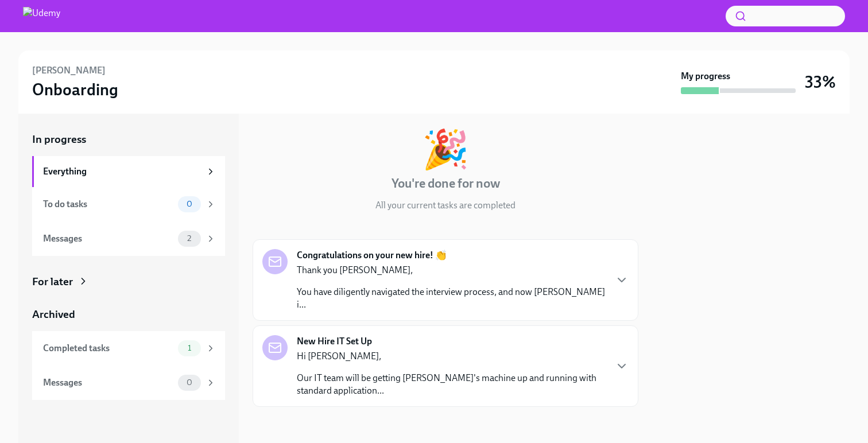 The width and height of the screenshot is (868, 443). What do you see at coordinates (129, 239) in the screenshot?
I see `a: Messages2` at bounding box center [129, 239].